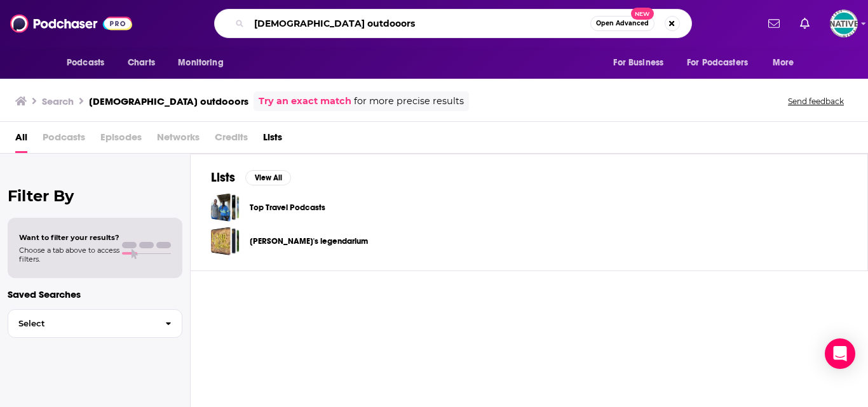 The image size is (868, 407). Describe the element at coordinates (844, 24) in the screenshot. I see `button: Show profile menu` at that location.